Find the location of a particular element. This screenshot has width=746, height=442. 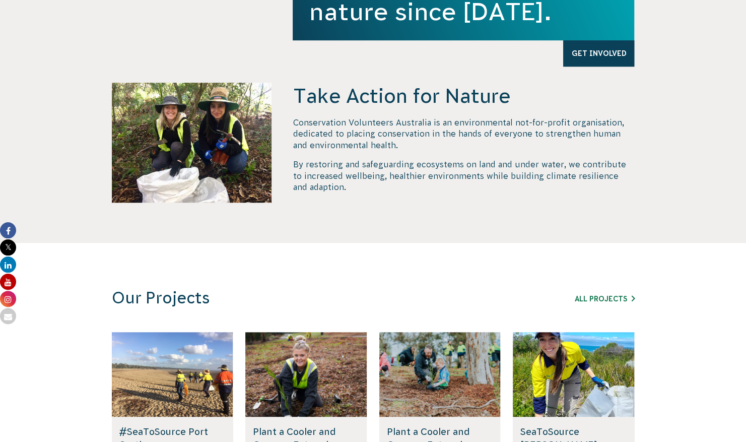

h3: Our Projects is located at coordinates (305, 298).